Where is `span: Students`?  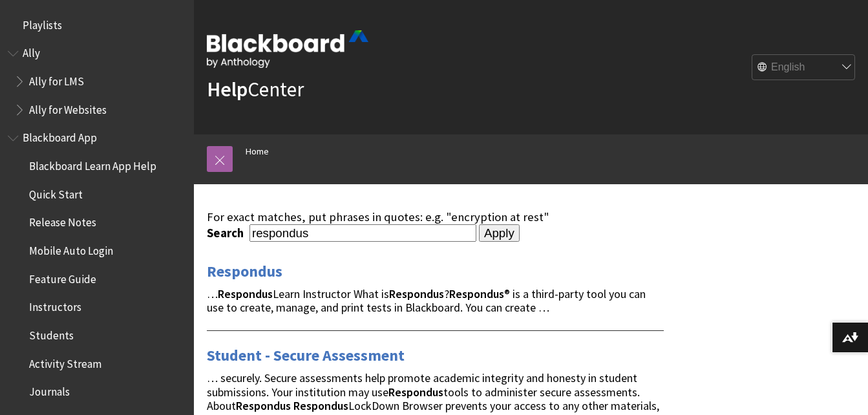 span: Students is located at coordinates (51, 333).